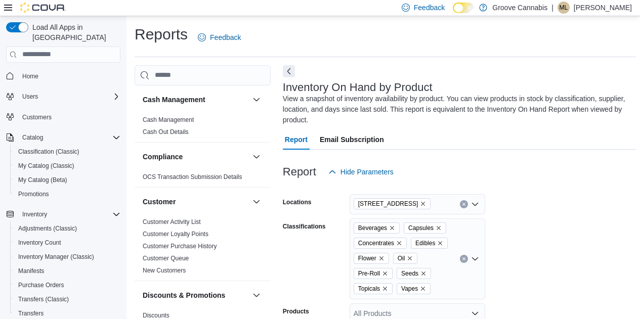 This screenshot has width=640, height=319. What do you see at coordinates (380, 243) in the screenshot?
I see `span: Concentrates` at bounding box center [380, 243].